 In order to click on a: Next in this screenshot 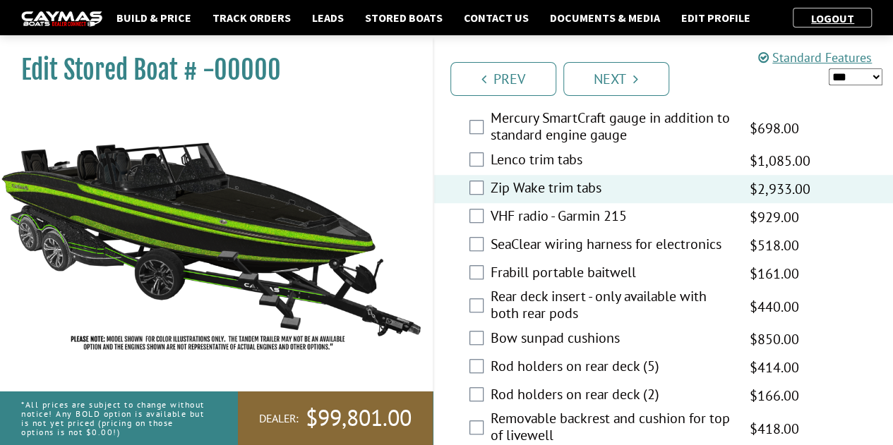, I will do `click(616, 79)`.